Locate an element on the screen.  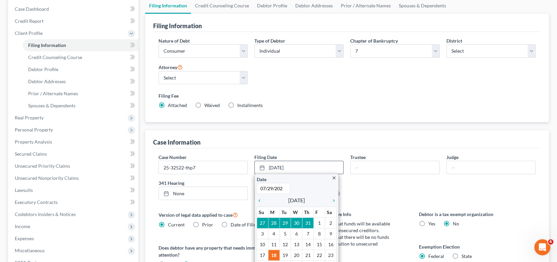
td: 16 is located at coordinates (330, 244).